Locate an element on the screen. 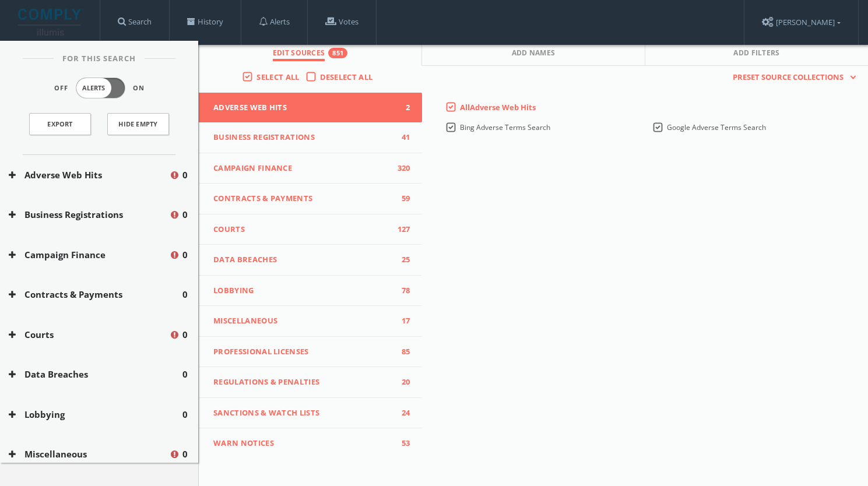  button: Business Registrations is located at coordinates (88, 215).